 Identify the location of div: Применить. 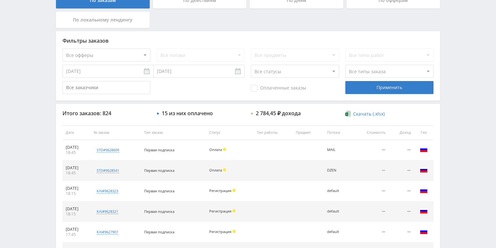
(389, 88).